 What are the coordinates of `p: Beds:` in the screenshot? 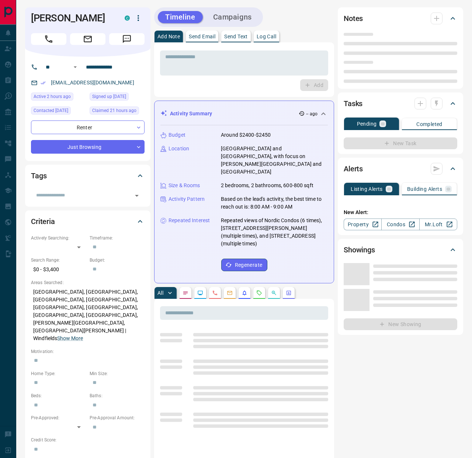 It's located at (58, 396).